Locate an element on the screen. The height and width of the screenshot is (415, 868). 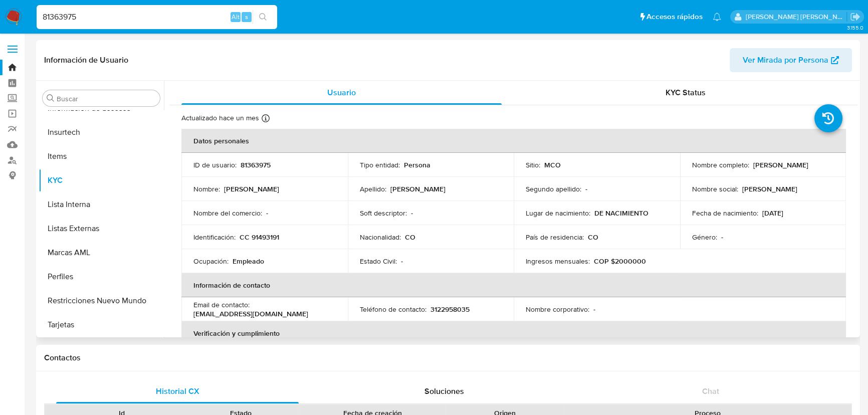
a: Salir is located at coordinates (854, 16).